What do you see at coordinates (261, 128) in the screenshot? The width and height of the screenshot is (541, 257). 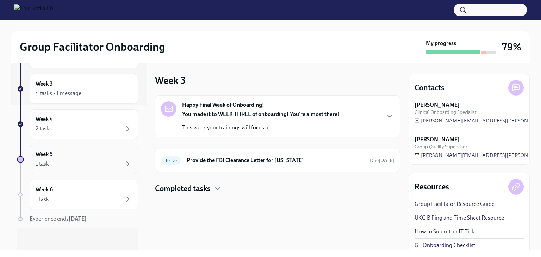 I see `p: This week your trainings will focus o...` at bounding box center [261, 128].